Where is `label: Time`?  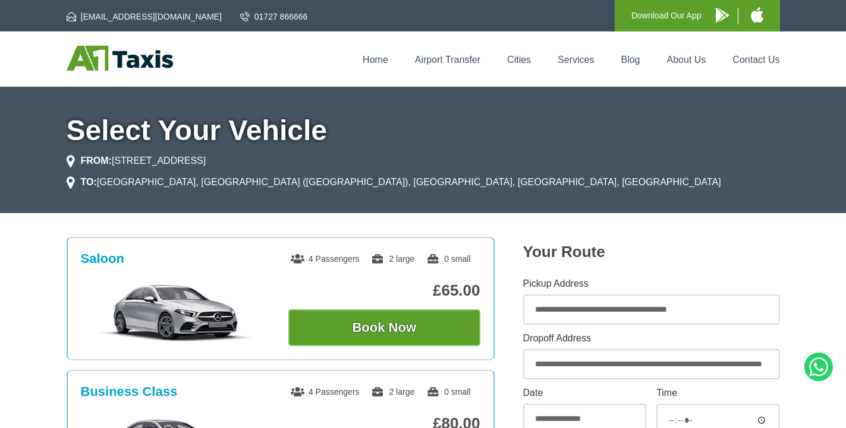
label: Time is located at coordinates (717, 393).